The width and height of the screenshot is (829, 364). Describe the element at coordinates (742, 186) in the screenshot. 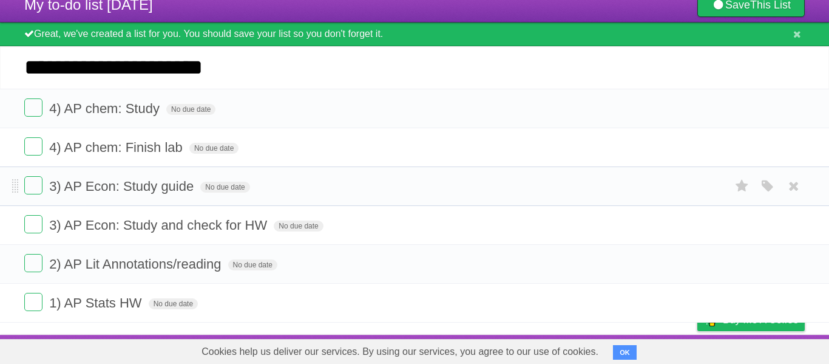

I see `label: Star task` at that location.